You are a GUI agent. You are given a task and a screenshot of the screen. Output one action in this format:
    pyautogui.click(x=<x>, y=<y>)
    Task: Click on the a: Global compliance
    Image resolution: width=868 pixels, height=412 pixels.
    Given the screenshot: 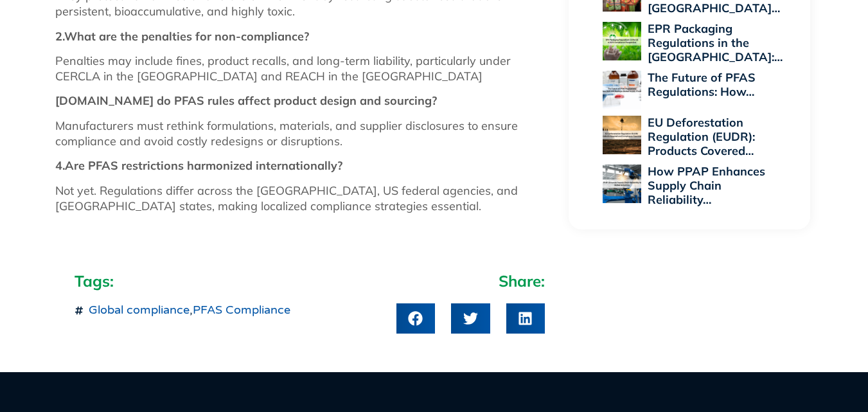 What is the action you would take?
    pyautogui.click(x=138, y=309)
    